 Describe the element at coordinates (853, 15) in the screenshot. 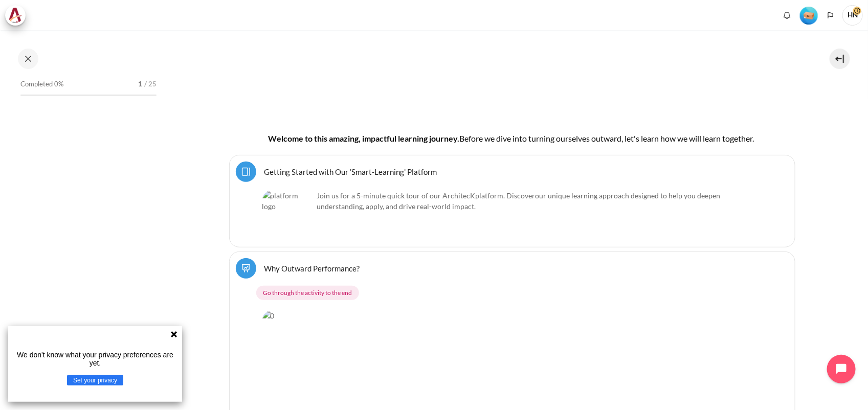

I see `a: User menu` at that location.